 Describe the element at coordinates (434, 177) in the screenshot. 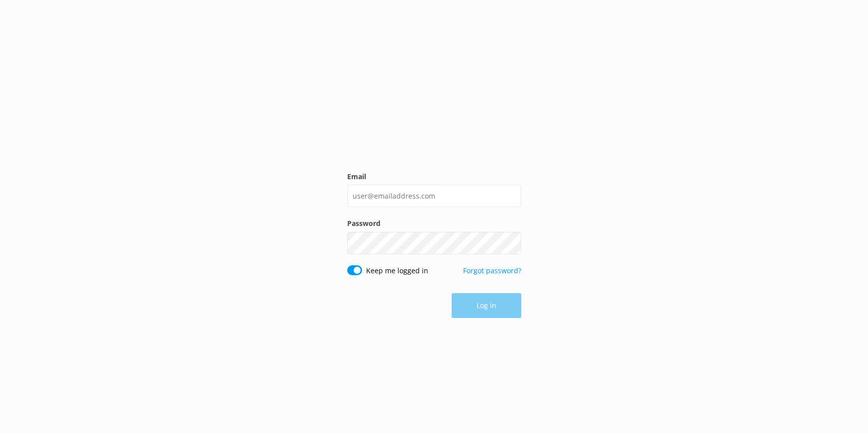

I see `label: Email` at that location.